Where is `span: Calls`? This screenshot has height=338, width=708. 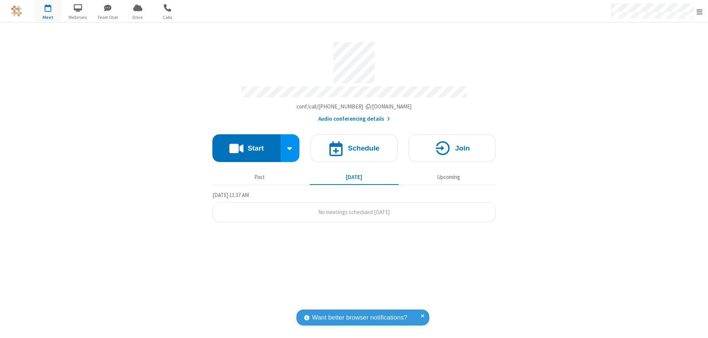 span: Calls is located at coordinates (167, 17).